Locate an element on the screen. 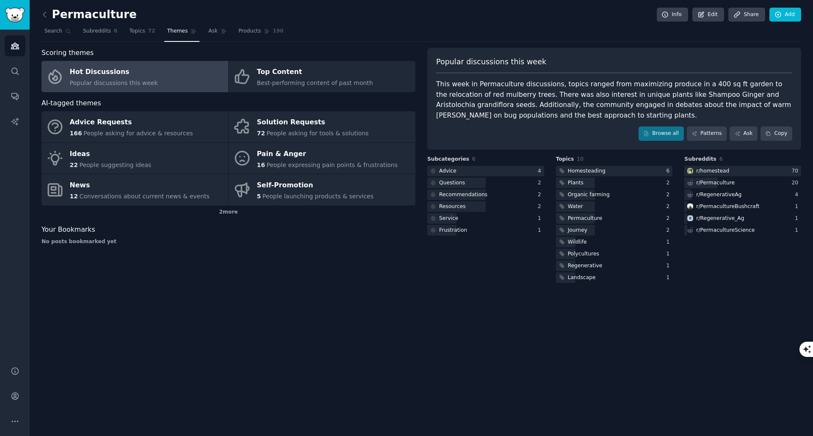  span: 10 is located at coordinates (580, 159).